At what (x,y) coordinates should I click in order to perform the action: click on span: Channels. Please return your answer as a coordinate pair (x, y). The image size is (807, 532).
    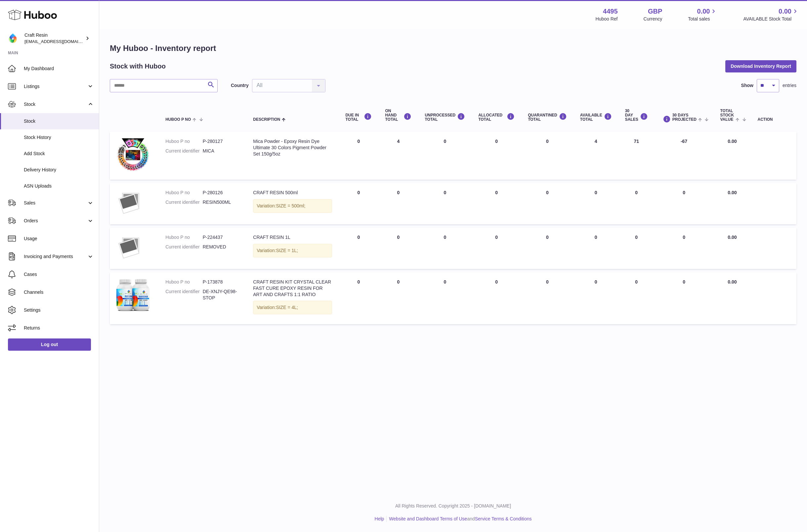
    Looking at the image, I should click on (59, 292).